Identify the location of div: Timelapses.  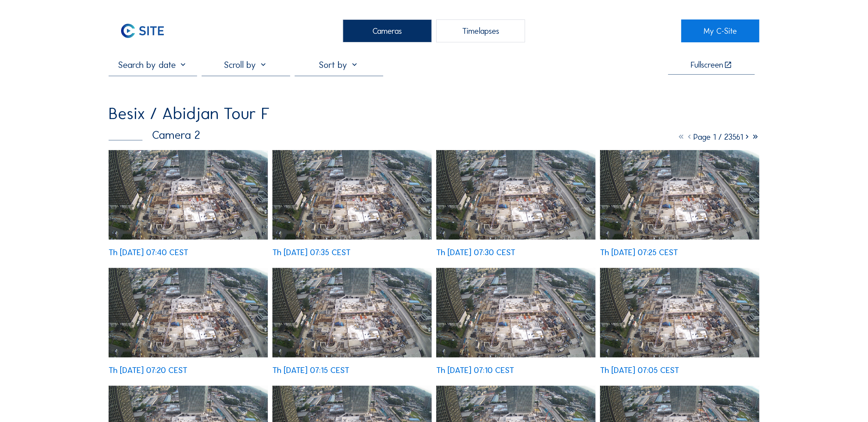
(480, 31).